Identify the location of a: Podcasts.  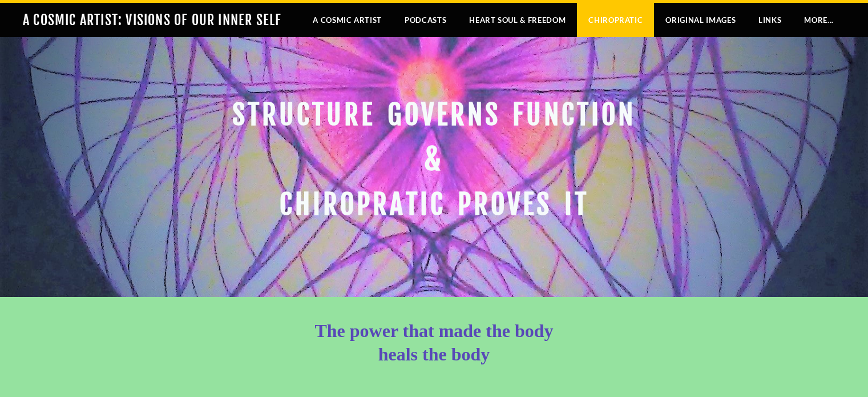
(425, 20).